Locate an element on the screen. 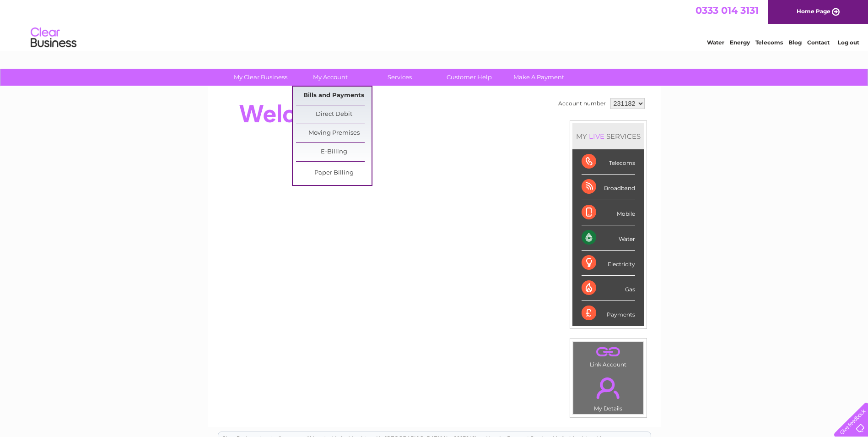 The width and height of the screenshot is (868, 437). a: My Account is located at coordinates (330, 77).